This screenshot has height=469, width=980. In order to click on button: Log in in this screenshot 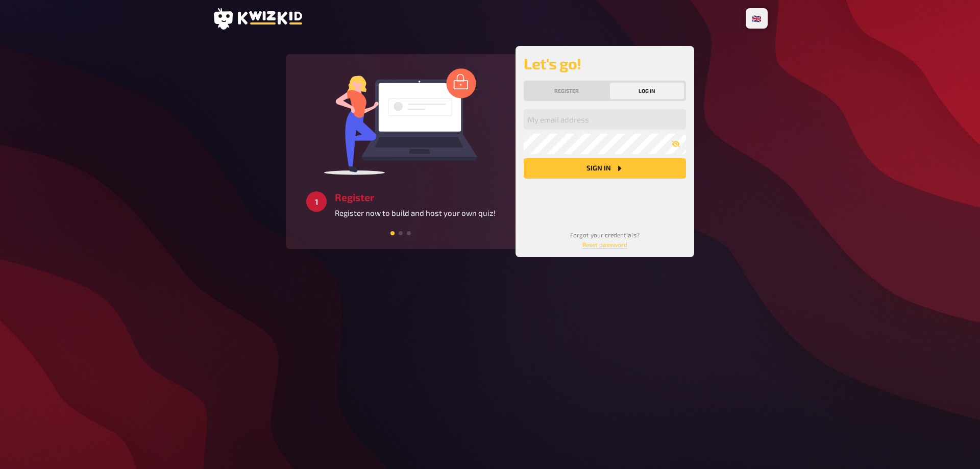, I will do `click(647, 91)`.